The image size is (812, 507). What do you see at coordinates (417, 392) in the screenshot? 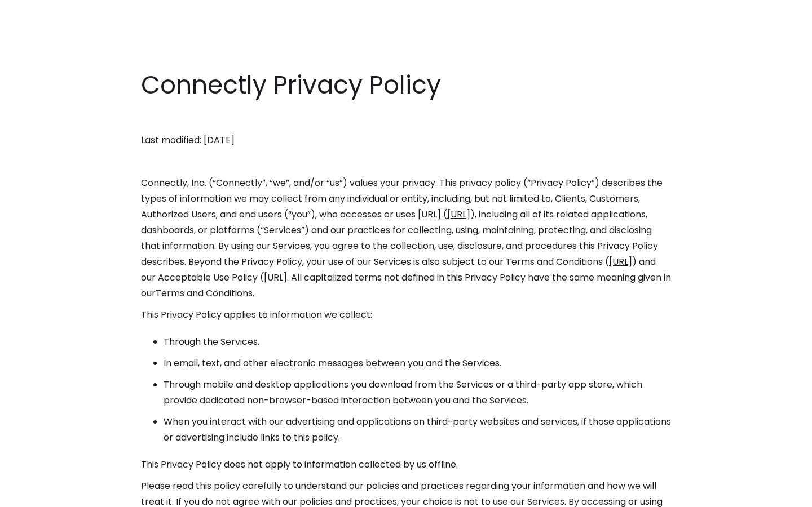
I see `li: Through mobile and desktop applications you download from the Services or a third-party app store...` at bounding box center [417, 392].